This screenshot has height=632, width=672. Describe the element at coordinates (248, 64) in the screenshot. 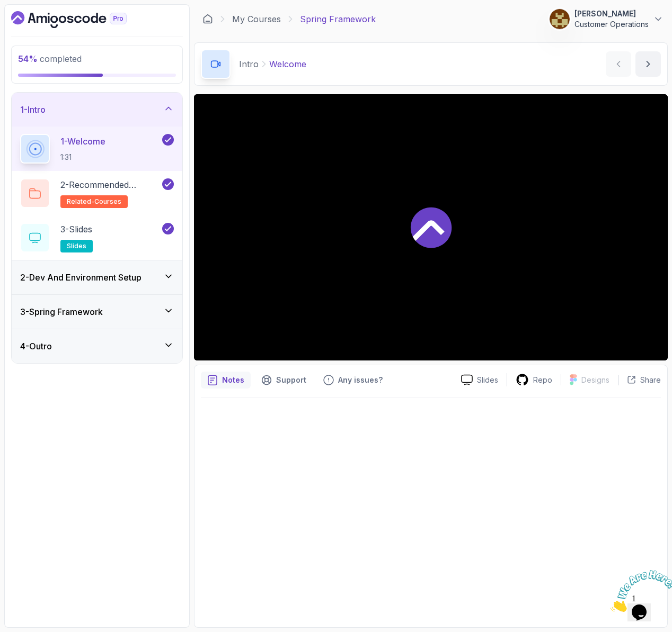

I see `p: Intro` at that location.